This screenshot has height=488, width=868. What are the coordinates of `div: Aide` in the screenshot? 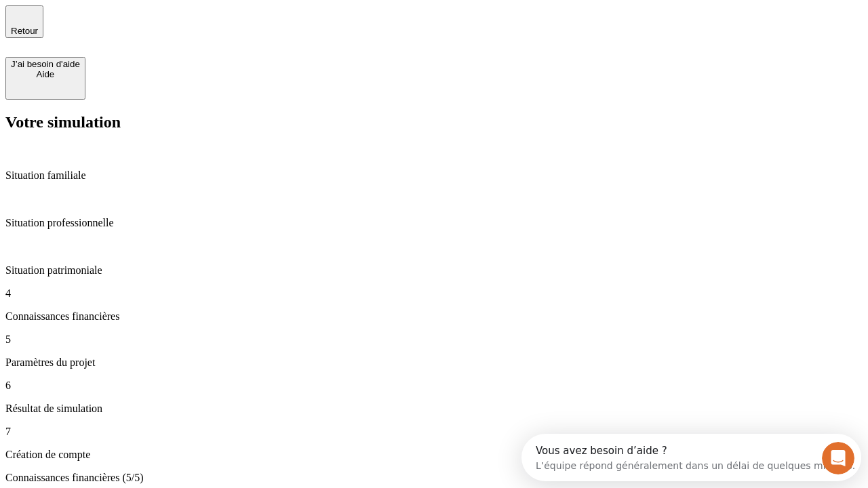 It's located at (45, 74).